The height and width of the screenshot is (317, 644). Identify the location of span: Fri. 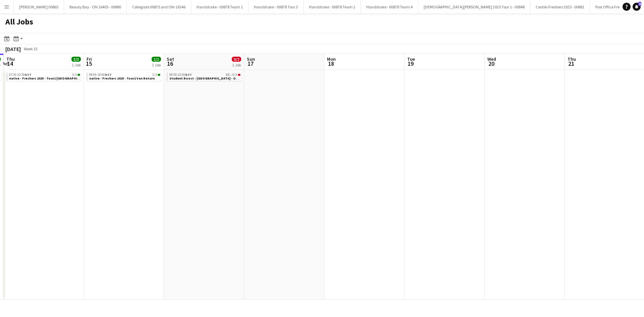
(89, 59).